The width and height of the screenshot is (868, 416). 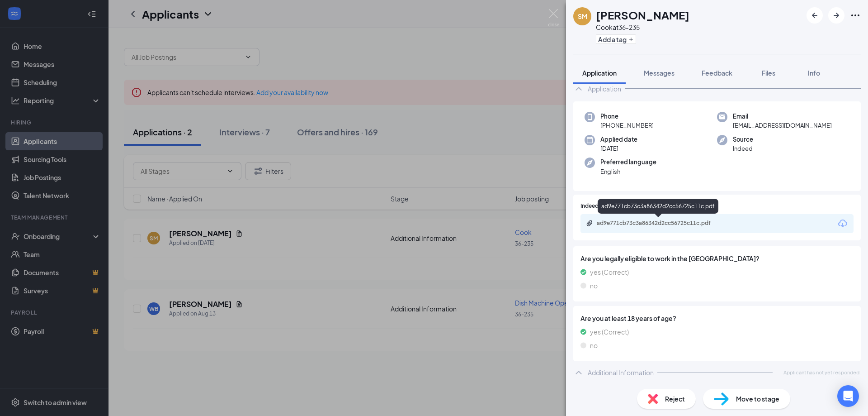 What do you see at coordinates (659, 224) in the screenshot?
I see `a: Paperclipad9e771cb73c3a86342d2cc56725c11c.pdf` at bounding box center [659, 224].